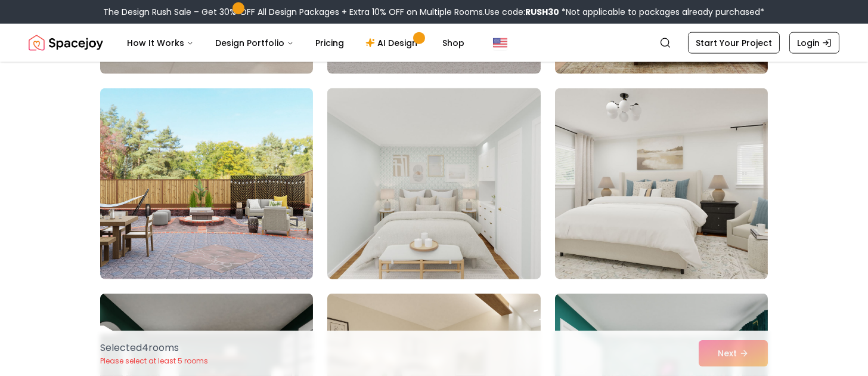 Image resolution: width=868 pixels, height=376 pixels. Describe the element at coordinates (66, 43) in the screenshot. I see `img: Spacejoy Logo` at that location.